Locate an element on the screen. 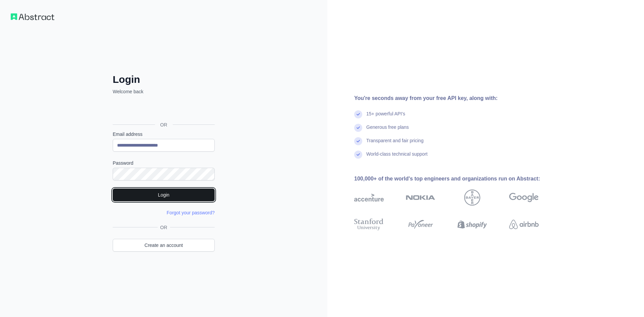 The width and height of the screenshot is (644, 317). img: google is located at coordinates (523, 198).